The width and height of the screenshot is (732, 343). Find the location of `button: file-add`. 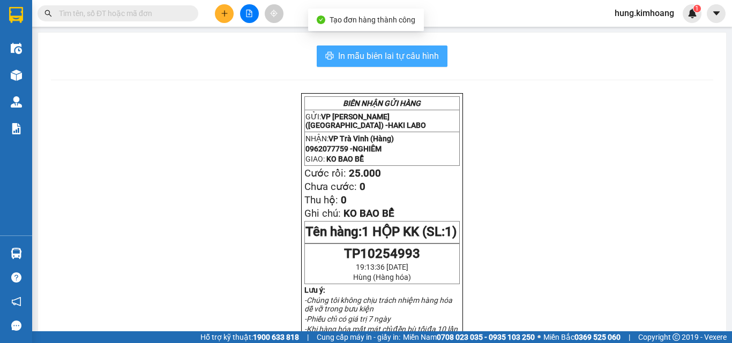

button: file-add is located at coordinates (249, 13).